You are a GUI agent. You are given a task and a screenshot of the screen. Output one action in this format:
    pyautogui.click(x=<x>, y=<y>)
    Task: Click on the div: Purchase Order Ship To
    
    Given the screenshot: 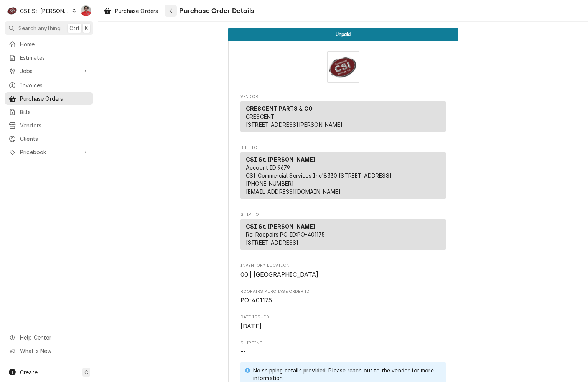 What is the action you would take?
    pyautogui.click(x=342, y=233)
    